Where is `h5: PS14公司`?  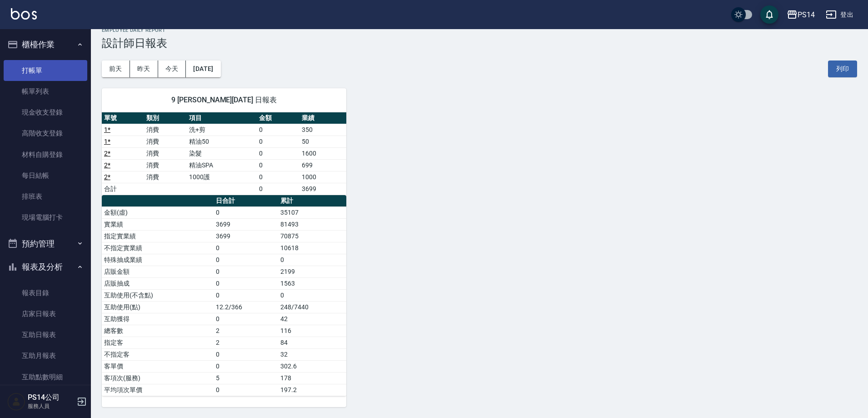 h5: PS14公司 is located at coordinates (51, 397).